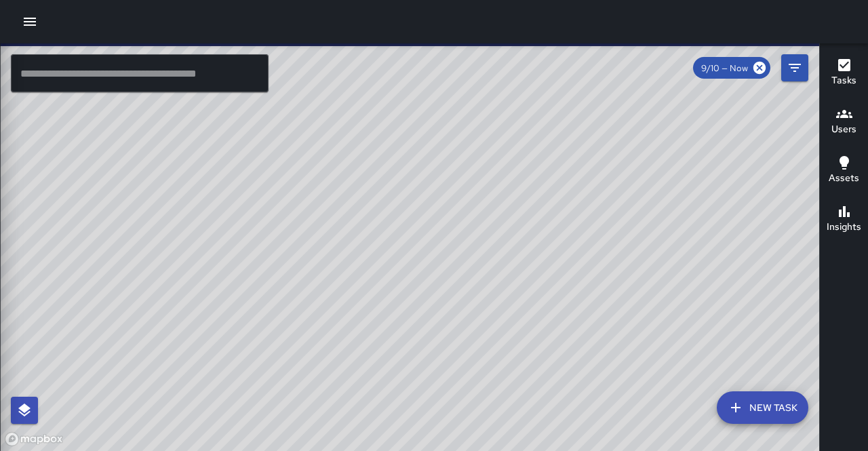  Describe the element at coordinates (844, 81) in the screenshot. I see `h6: Tasks` at that location.